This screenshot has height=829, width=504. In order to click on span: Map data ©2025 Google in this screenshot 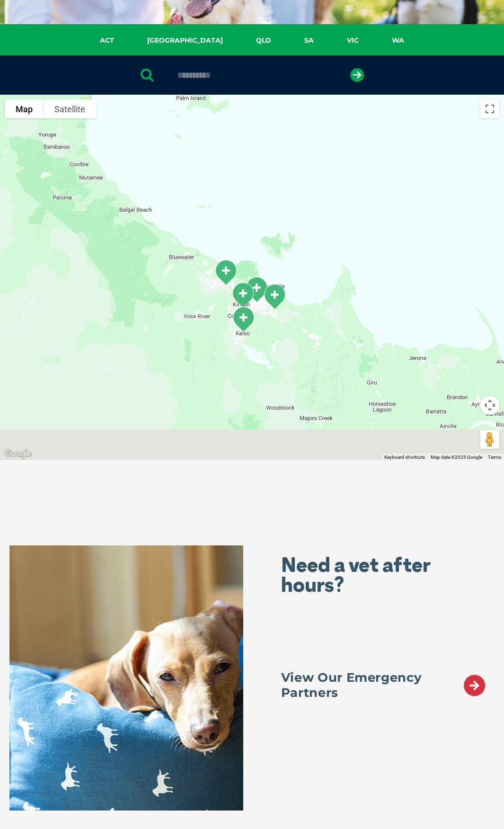, I will do `click(456, 457)`.